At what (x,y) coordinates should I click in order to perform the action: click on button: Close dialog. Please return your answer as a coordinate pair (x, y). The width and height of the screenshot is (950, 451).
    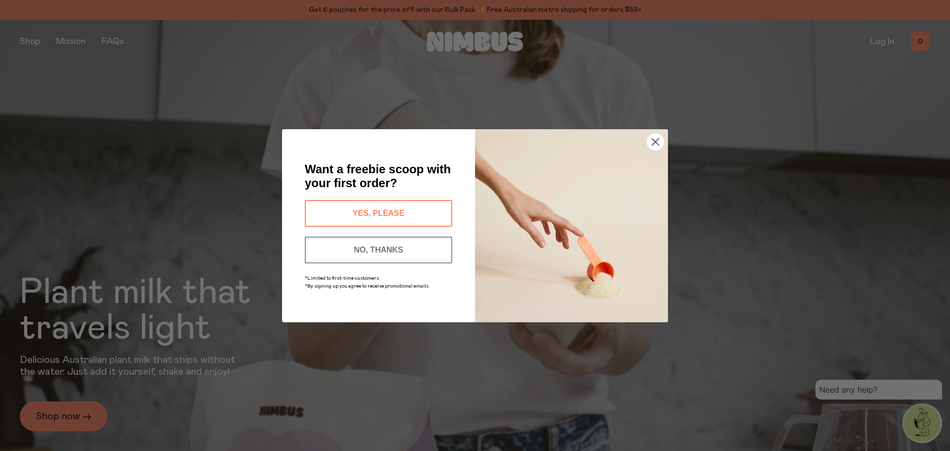
    Looking at the image, I should click on (655, 141).